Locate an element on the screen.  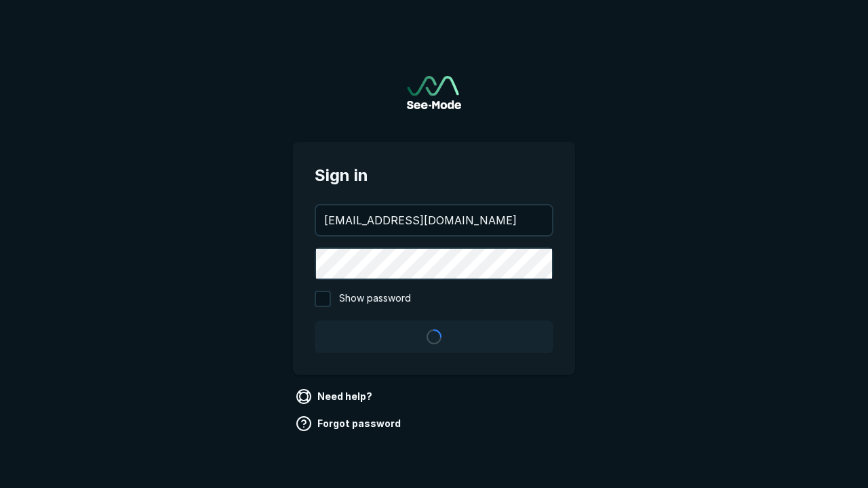
a: Go to sign in is located at coordinates (434, 92).